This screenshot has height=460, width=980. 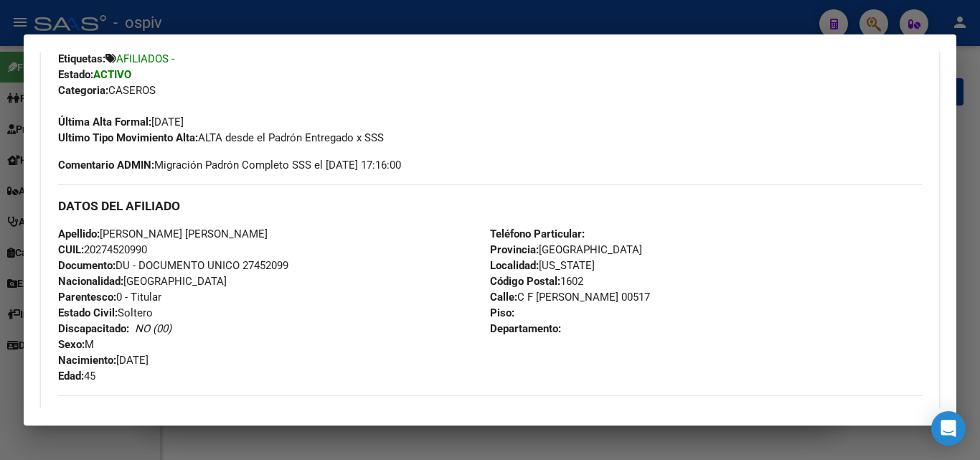 What do you see at coordinates (87, 297) in the screenshot?
I see `strong: Parentesco:` at bounding box center [87, 297].